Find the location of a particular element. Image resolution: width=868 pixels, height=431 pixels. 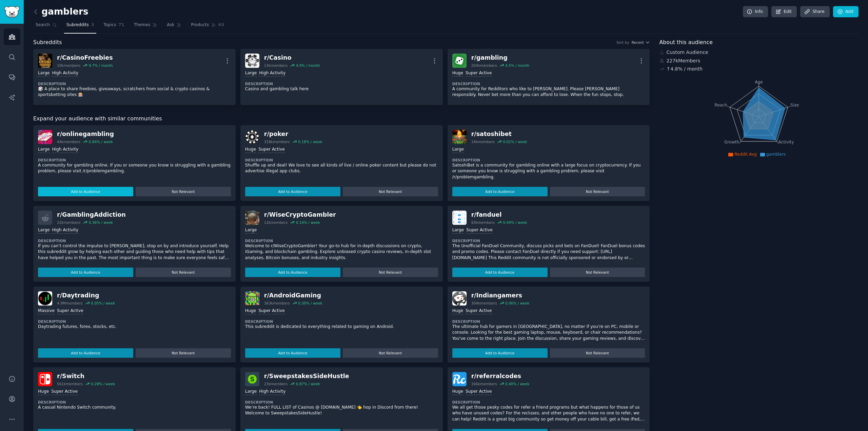

div: 4.9 % / month is located at coordinates (308, 65).